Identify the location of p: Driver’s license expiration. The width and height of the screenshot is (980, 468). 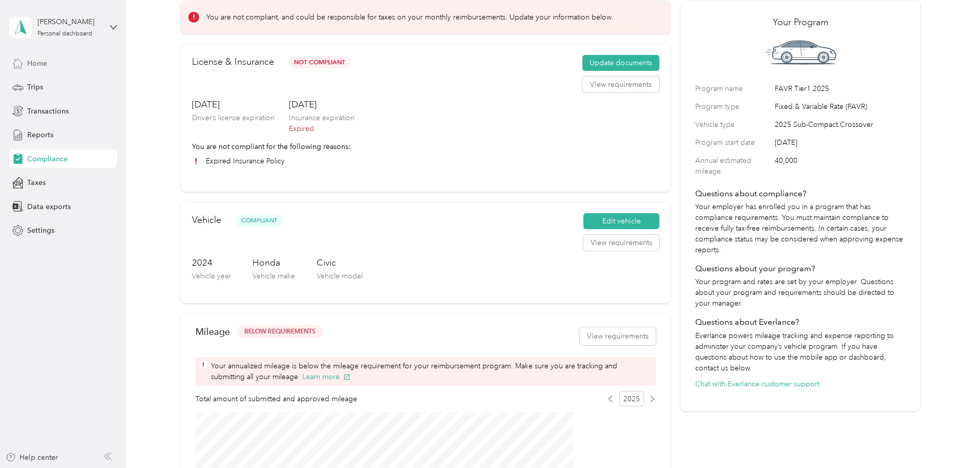
(233, 118).